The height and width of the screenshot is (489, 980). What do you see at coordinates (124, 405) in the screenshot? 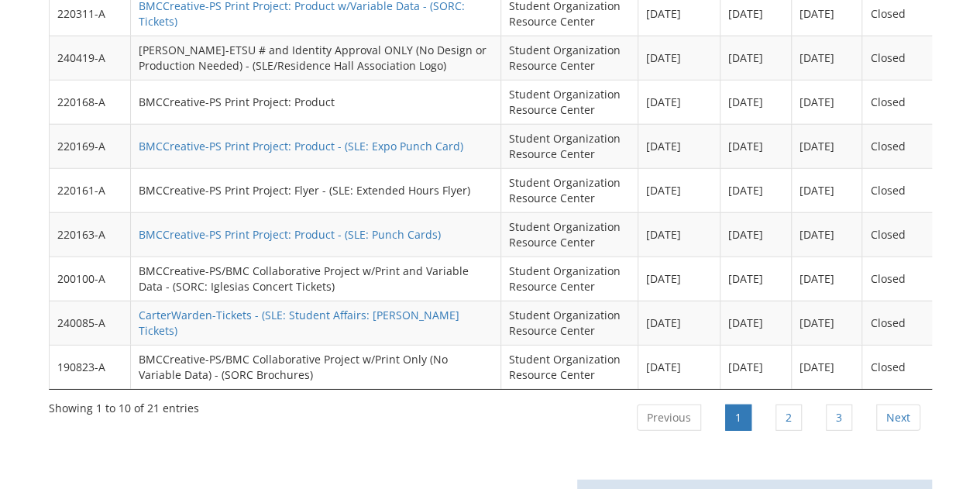
I see `div: Showing 1 to 10 of 21 entries` at bounding box center [124, 405].